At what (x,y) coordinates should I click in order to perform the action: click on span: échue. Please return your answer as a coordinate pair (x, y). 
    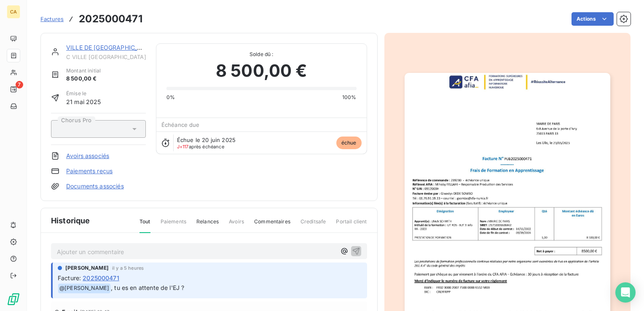
    Looking at the image, I should click on (349, 143).